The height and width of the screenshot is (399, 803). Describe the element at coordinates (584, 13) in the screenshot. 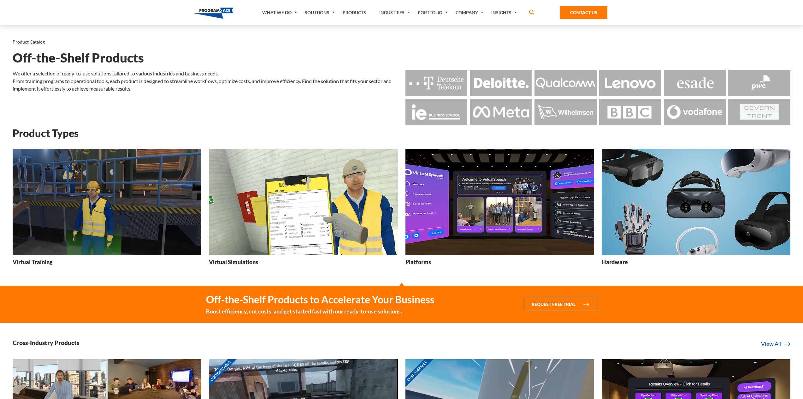

I see `a: Contact Us` at that location.